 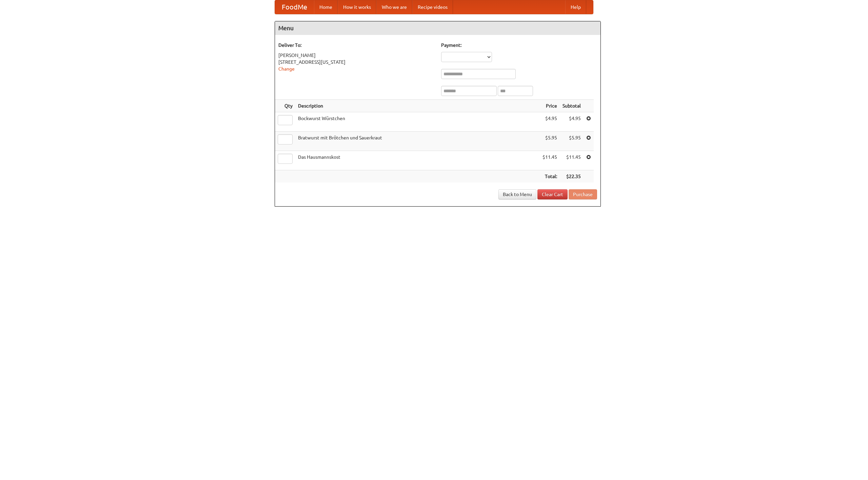 What do you see at coordinates (550, 106) in the screenshot?
I see `th: Price` at bounding box center [550, 106].